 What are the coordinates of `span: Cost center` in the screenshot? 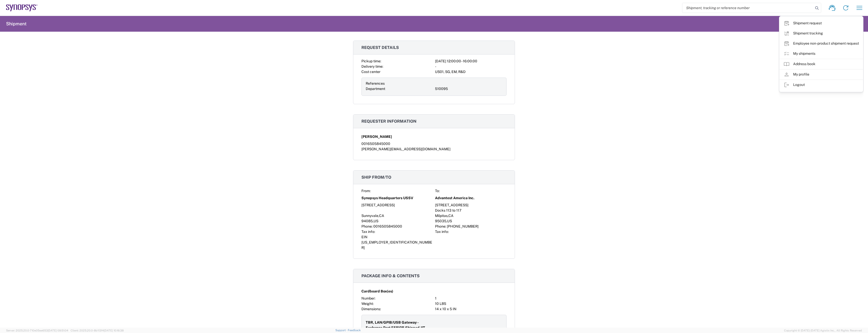 It's located at (371, 71).